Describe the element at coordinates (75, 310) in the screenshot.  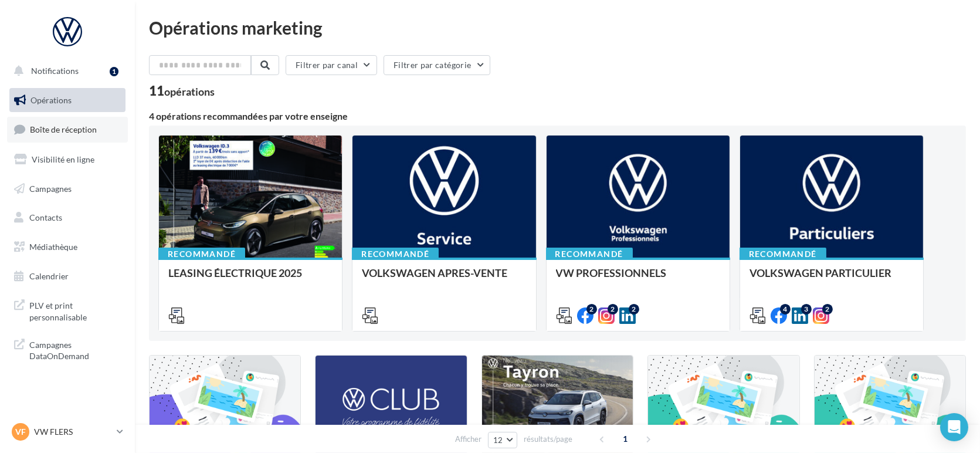
I see `span: PLV et print personnalisable` at that location.